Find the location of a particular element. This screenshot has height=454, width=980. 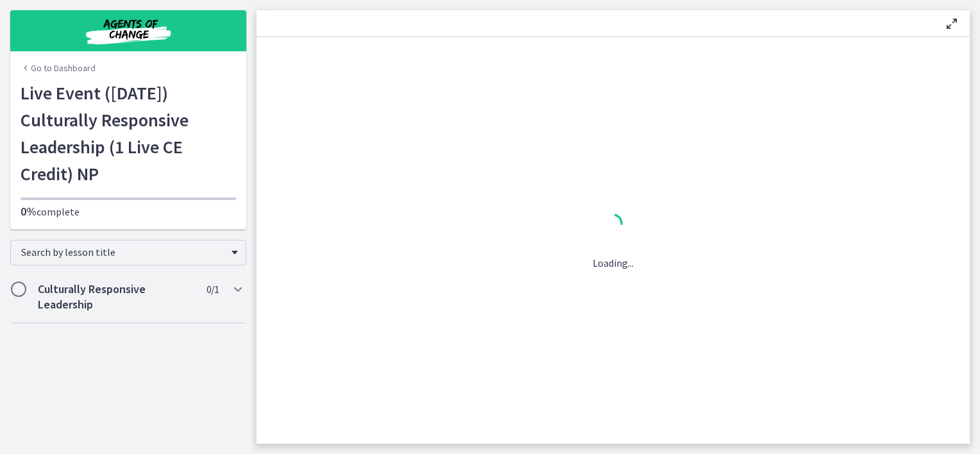

img: Agents of Change is located at coordinates (128, 31).